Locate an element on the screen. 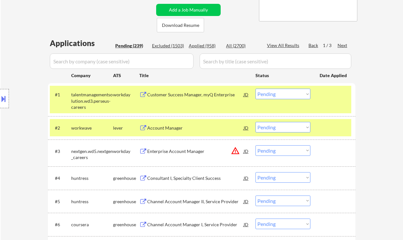 The height and width of the screenshot is (240, 403). div: Status is located at coordinates (283, 75).